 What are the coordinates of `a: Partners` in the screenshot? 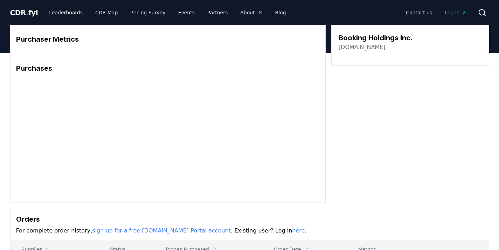 It's located at (217, 13).